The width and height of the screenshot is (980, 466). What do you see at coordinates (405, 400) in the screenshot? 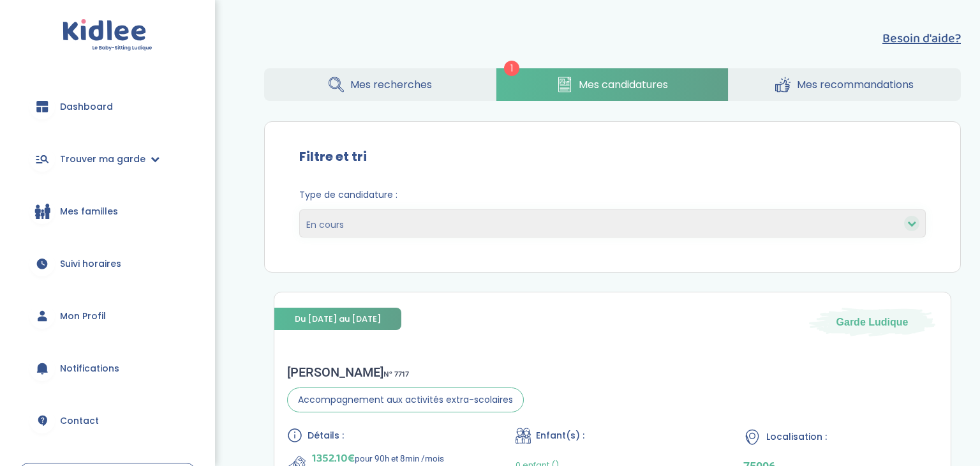
I see `span: Accompagnement aux activités extra-scolaires` at bounding box center [405, 400].